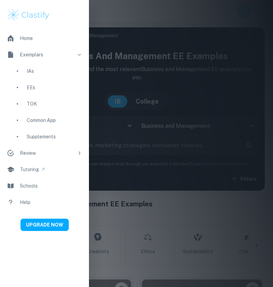  What do you see at coordinates (54, 137) in the screenshot?
I see `div: Supplements` at bounding box center [54, 137].